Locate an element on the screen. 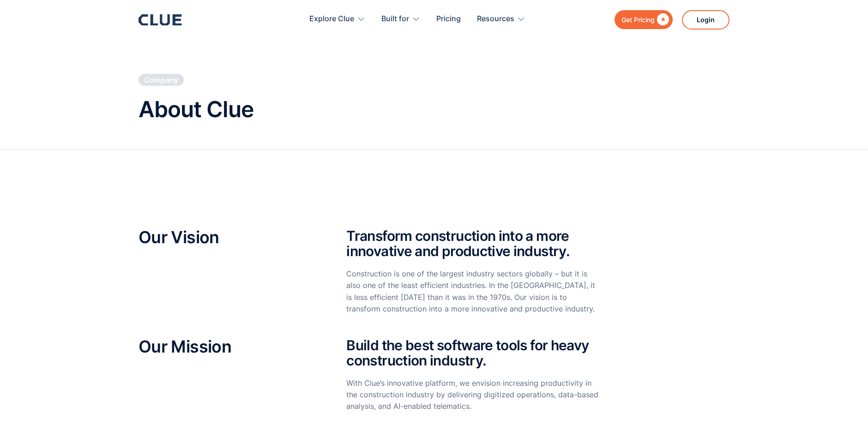 This screenshot has height=431, width=868. a: Get Pricing is located at coordinates (644, 19).